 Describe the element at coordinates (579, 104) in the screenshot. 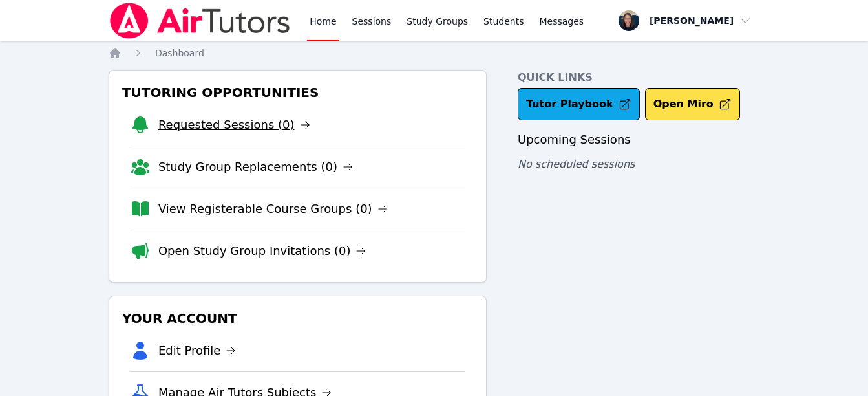

I see `a: Tutor Playbook` at that location.